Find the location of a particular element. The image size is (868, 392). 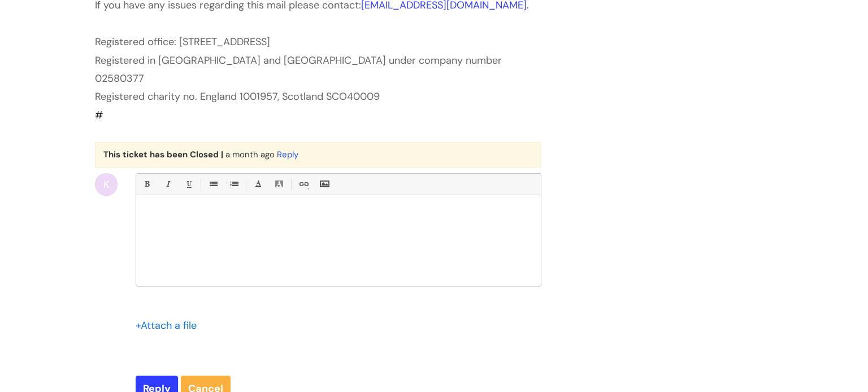

a: Underline(Ctrl-U) is located at coordinates (188, 184).